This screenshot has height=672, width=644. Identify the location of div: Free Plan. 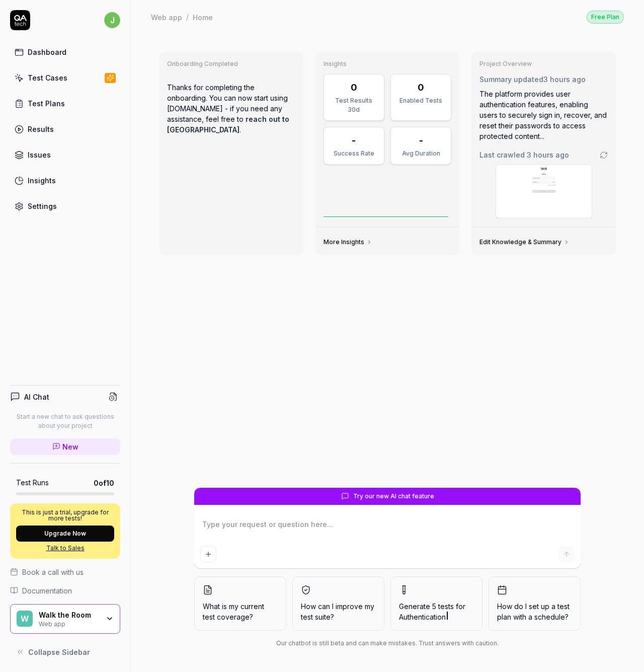
(606, 17).